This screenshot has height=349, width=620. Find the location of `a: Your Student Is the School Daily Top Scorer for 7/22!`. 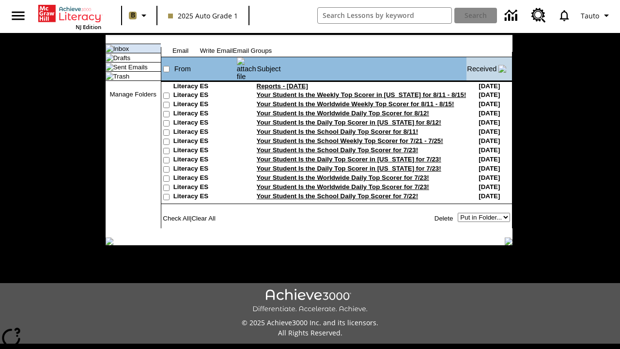

a: Your Student Is the School Daily Top Scorer for 7/22! is located at coordinates (338, 196).